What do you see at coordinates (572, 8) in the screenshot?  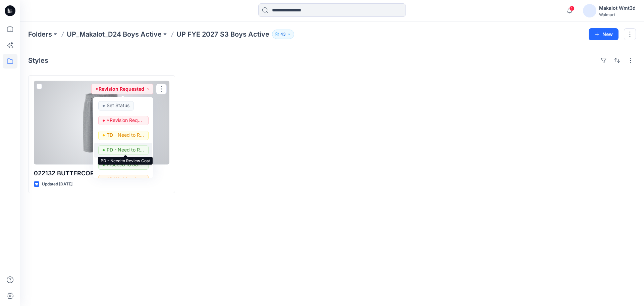 I see `span: 1` at bounding box center [572, 8].